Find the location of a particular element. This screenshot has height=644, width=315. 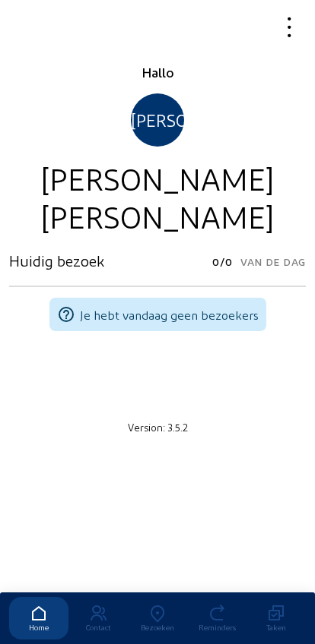

a: Bezoeken is located at coordinates (157, 619).